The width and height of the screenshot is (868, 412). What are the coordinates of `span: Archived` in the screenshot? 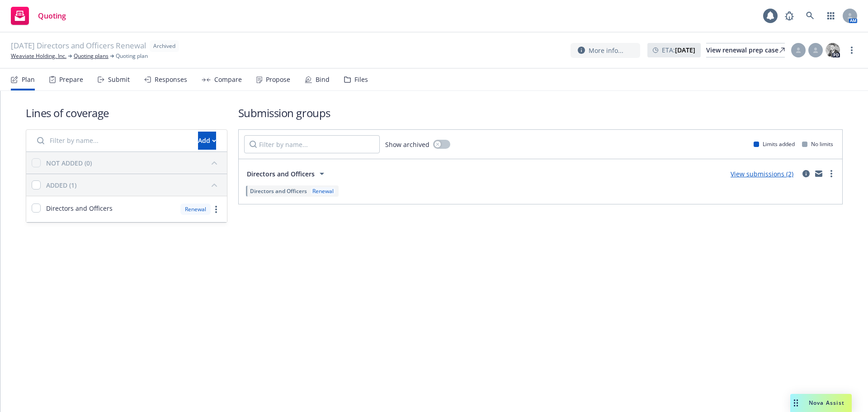 It's located at (164, 46).